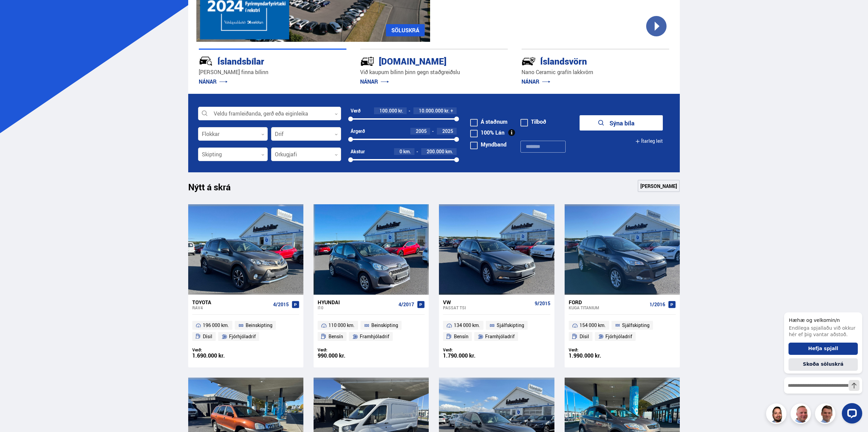 The image size is (868, 432). What do you see at coordinates (358, 152) in the screenshot?
I see `div: Akstur` at bounding box center [358, 152].